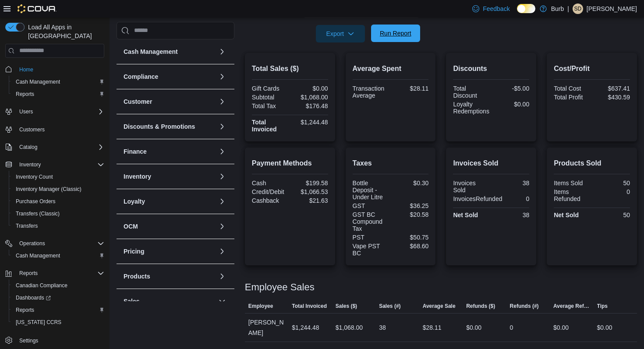  Describe the element at coordinates (491, 69) in the screenshot. I see `h2: Discounts` at that location.